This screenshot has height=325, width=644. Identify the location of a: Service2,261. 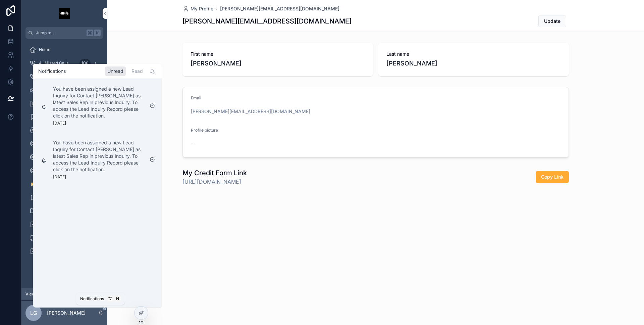
(64, 157).